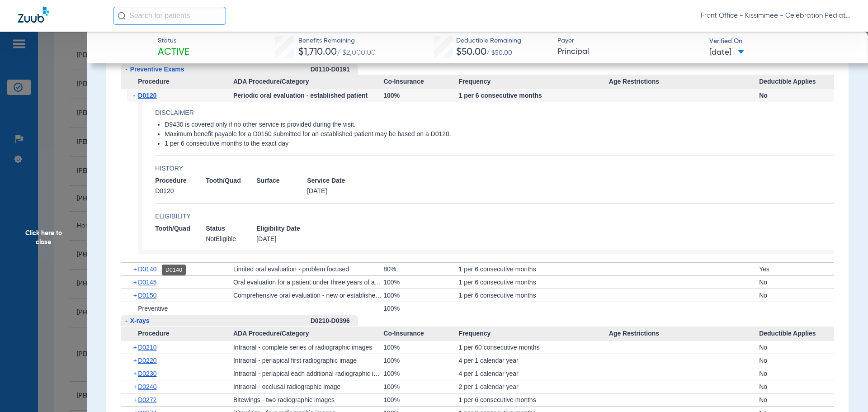 The width and height of the screenshot is (868, 412). Describe the element at coordinates (499, 134) in the screenshot. I see `li: Maximum benefit payable for a D0150 submitted for an established patient may be based on a D0120.` at that location.